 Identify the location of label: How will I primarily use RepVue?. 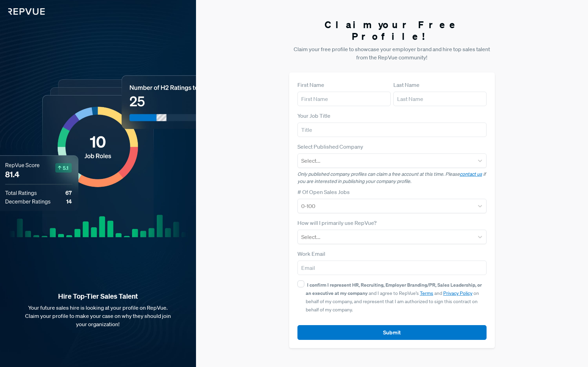
(337, 223).